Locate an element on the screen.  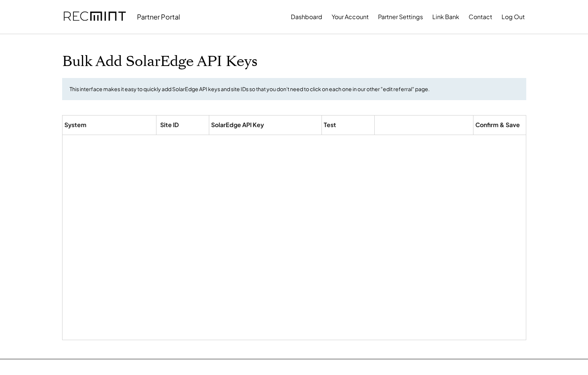
img: recmint-logotype%403x.png is located at coordinates (95, 17).